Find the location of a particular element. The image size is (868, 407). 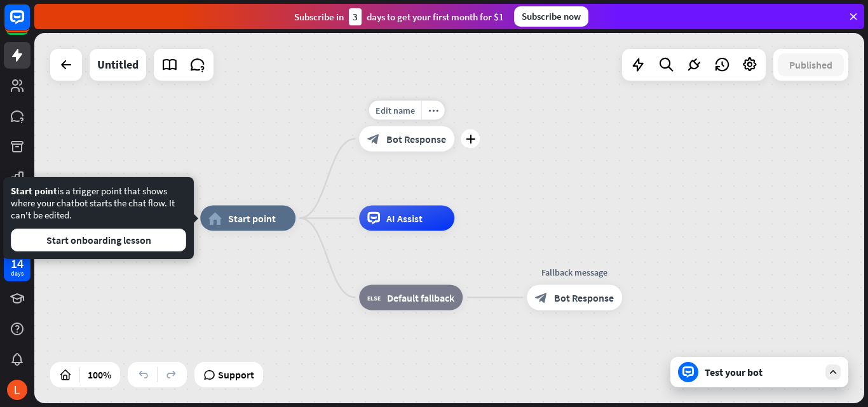

div: 3 is located at coordinates (355, 17).